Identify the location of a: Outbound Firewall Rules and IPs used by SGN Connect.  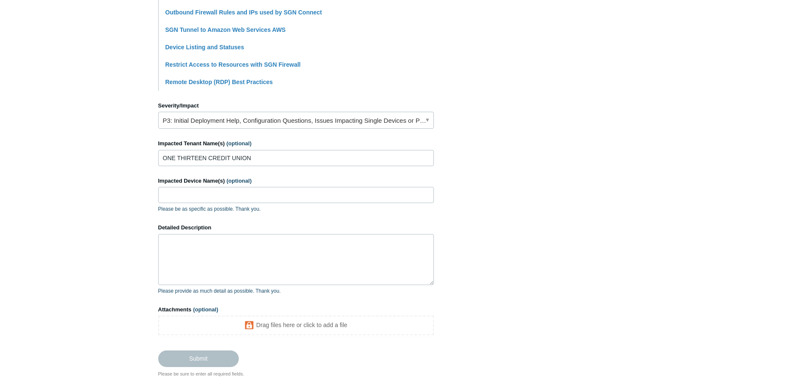
(244, 12).